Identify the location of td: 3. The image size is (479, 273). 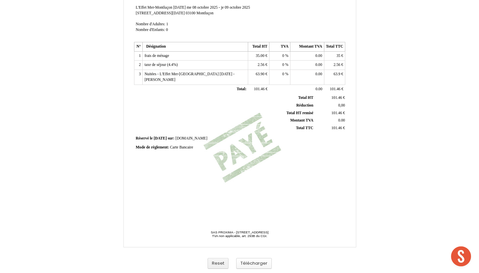
(138, 77).